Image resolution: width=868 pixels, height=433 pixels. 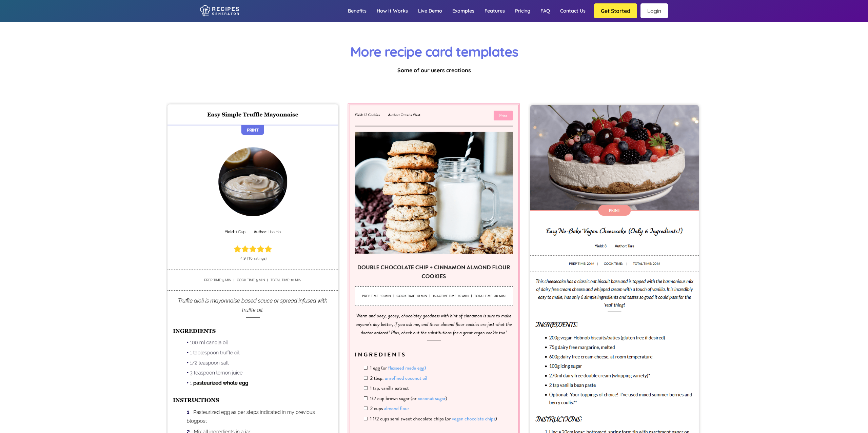 What do you see at coordinates (522, 11) in the screenshot?
I see `a: Pricing` at bounding box center [522, 11].